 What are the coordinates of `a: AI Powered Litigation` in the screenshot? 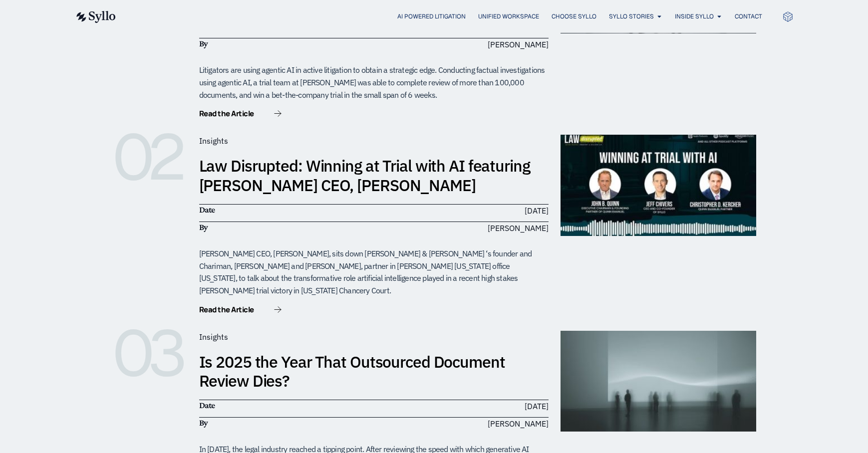 It's located at (431, 17).